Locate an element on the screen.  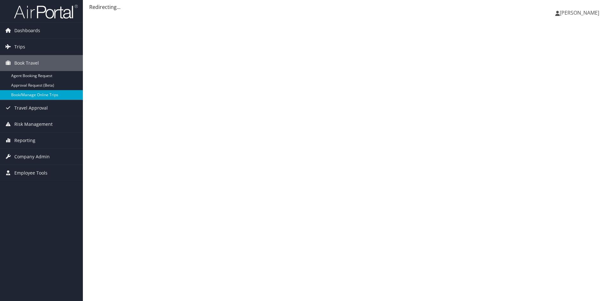
span: Employee Tools is located at coordinates (31, 173).